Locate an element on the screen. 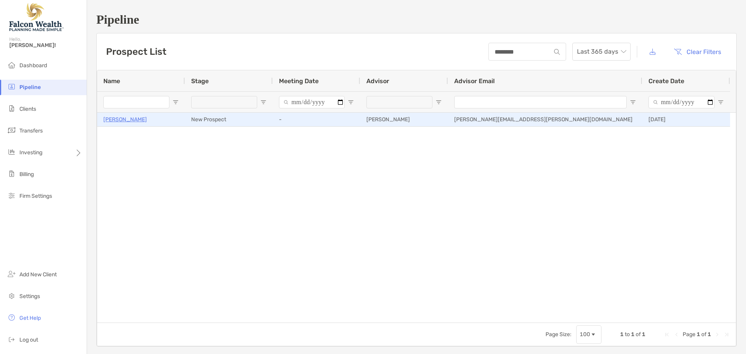 The image size is (746, 354). span: Stage is located at coordinates (200, 81).